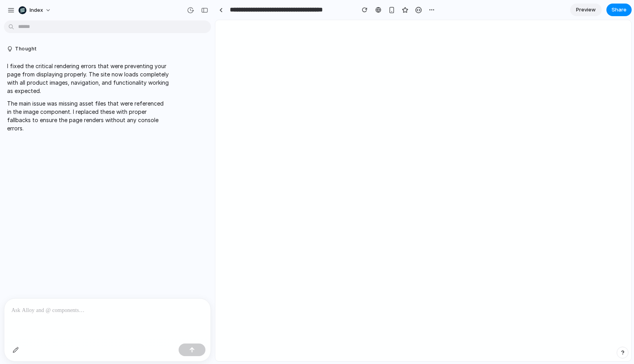 Image resolution: width=634 pixels, height=364 pixels. I want to click on p: I fixed the critical rendering errors that were preventing your page from displaying properly. Th..., so click(88, 79).